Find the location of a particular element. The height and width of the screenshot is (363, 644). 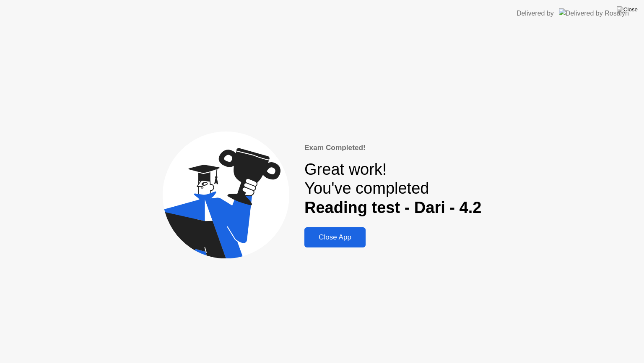

div: Delivered by is located at coordinates (535, 13).